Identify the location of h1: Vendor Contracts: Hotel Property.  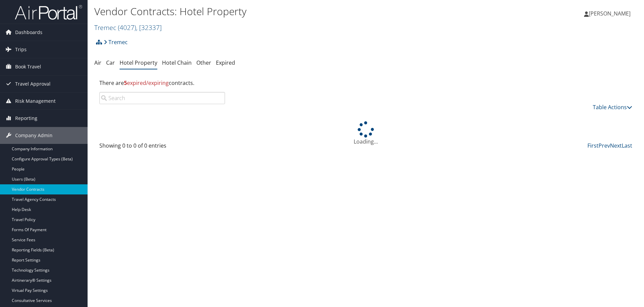
(275, 12).